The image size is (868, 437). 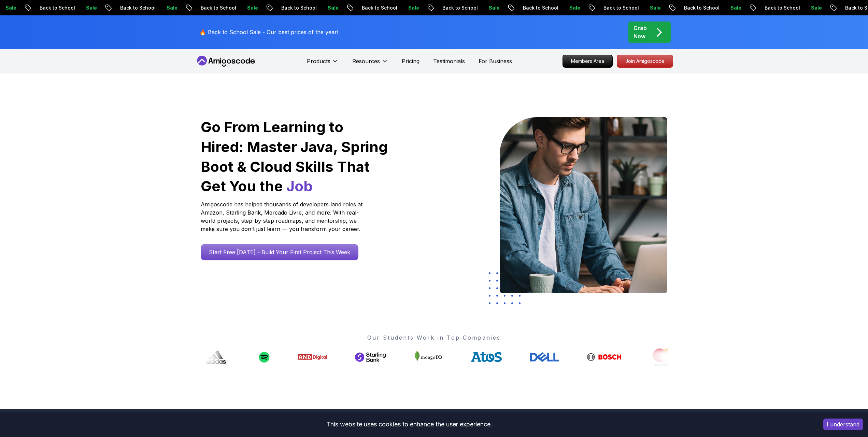 I want to click on p: Amigoscode has helped thousands of developers land roles at Amazon, Starling Bank, Mercado Livre,..., so click(x=282, y=217).